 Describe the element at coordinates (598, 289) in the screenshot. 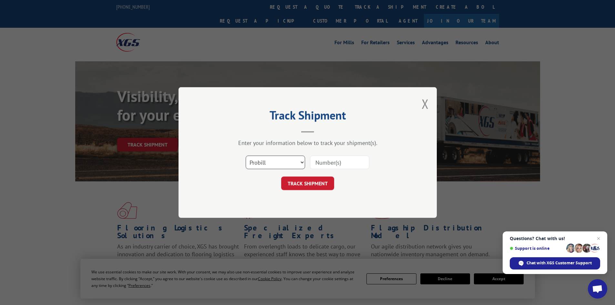

I see `div: Open chat` at that location.